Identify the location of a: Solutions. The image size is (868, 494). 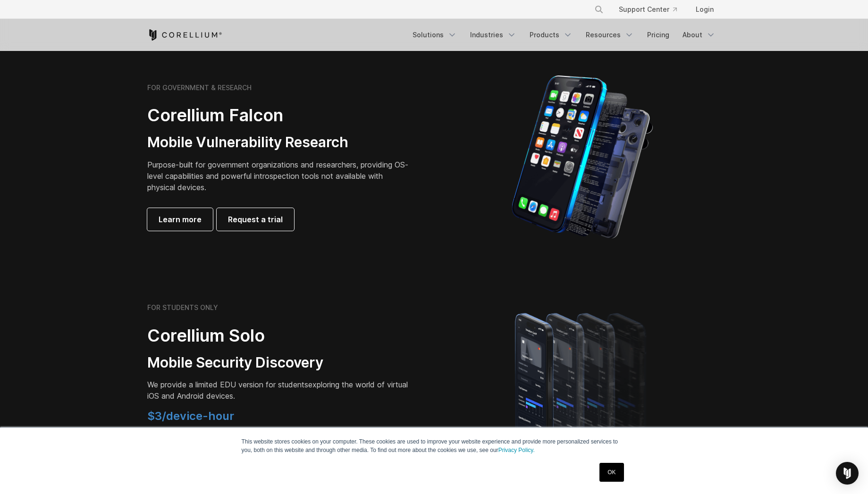
(435, 35).